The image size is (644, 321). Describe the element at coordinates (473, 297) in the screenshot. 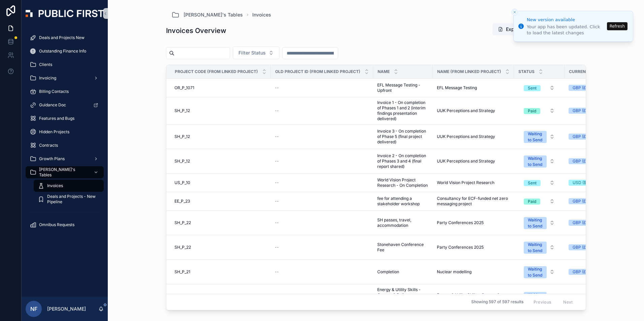

I see `a: Energy & Utility Skills - Comms & Policy` at that location.